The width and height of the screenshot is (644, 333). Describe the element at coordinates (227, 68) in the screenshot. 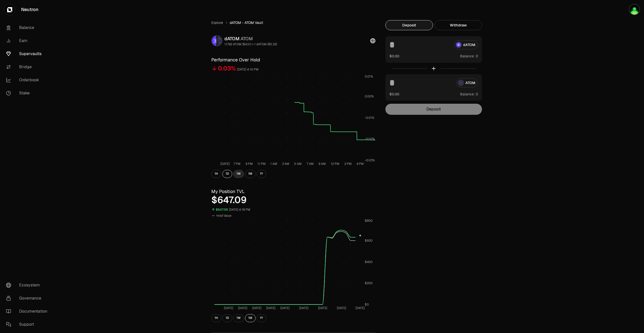

I see `div: 0.03%` at that location.